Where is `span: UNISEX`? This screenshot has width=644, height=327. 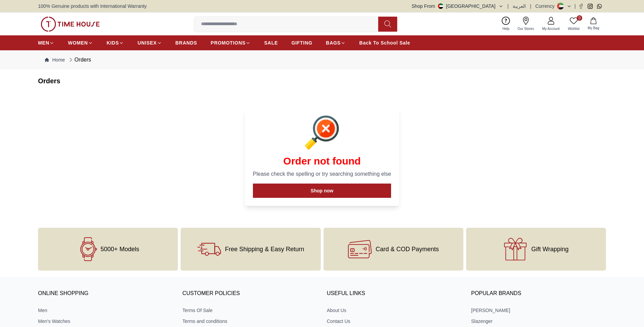
span: UNISEX is located at coordinates (147, 43).